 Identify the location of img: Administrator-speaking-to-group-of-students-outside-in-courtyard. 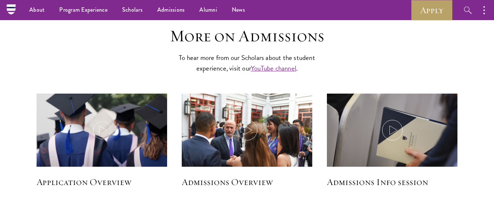
(247, 137).